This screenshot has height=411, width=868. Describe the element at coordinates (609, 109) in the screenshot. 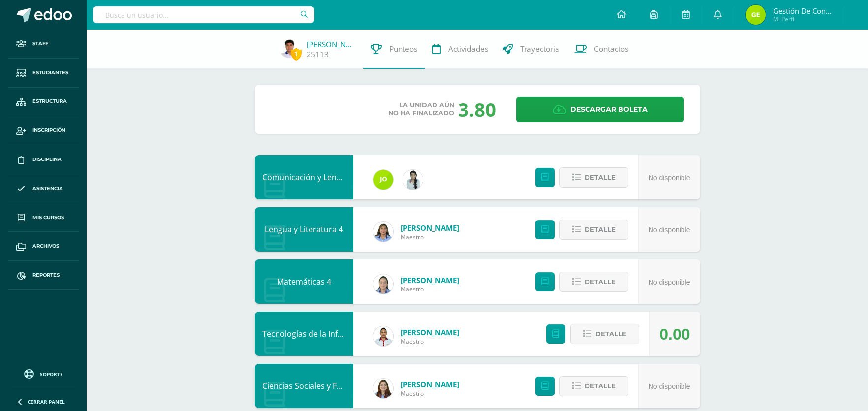

I see `span: Descargar boleta` at that location.